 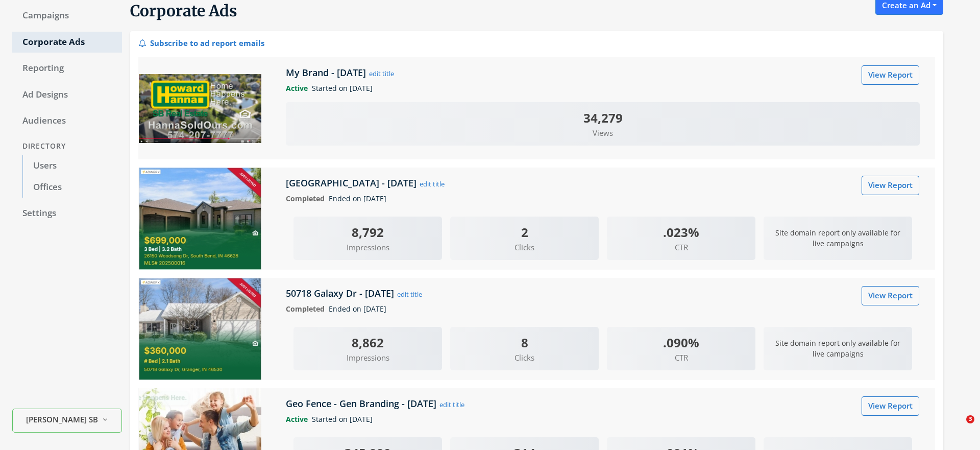 I want to click on div: Subscribe to ad report emails, so click(x=201, y=42).